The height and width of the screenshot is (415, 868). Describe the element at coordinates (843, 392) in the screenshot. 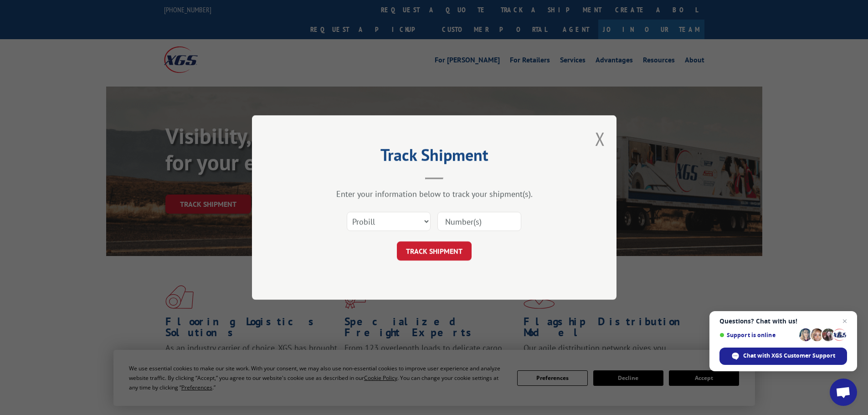

I see `a: Open chat` at that location.